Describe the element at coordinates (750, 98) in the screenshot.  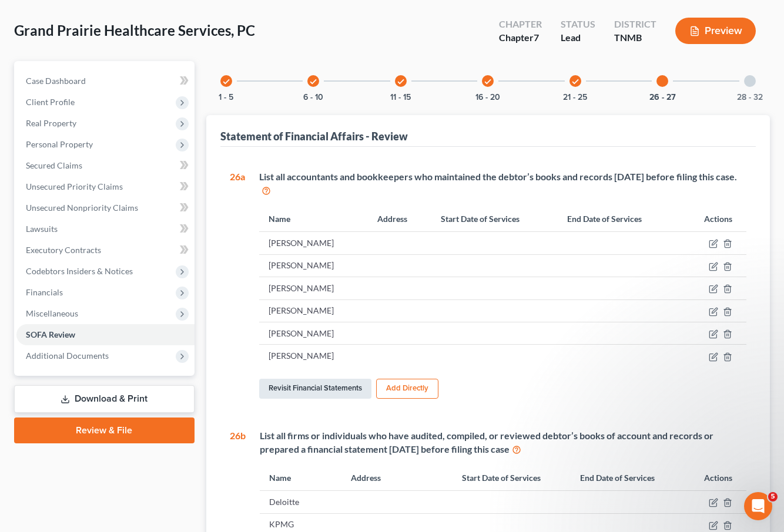
I see `button: 28 - 32` at that location.